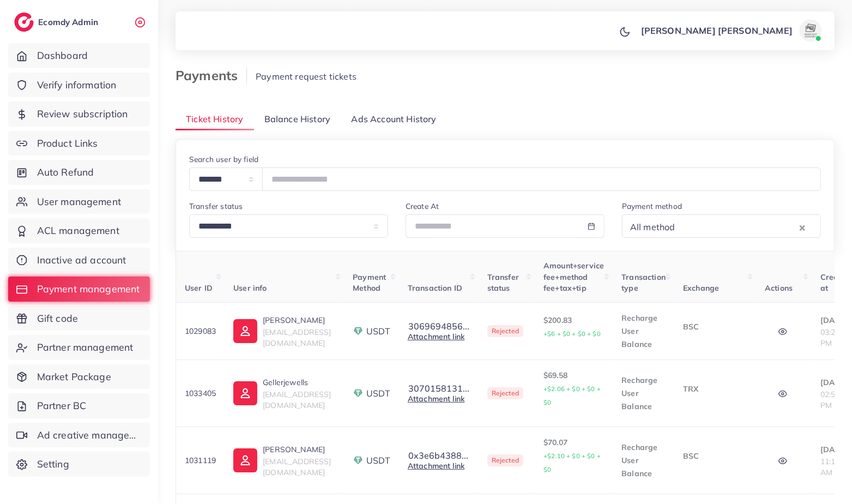 The height and width of the screenshot is (504, 852). What do you see at coordinates (79, 202) in the screenshot?
I see `a: User management` at bounding box center [79, 202].